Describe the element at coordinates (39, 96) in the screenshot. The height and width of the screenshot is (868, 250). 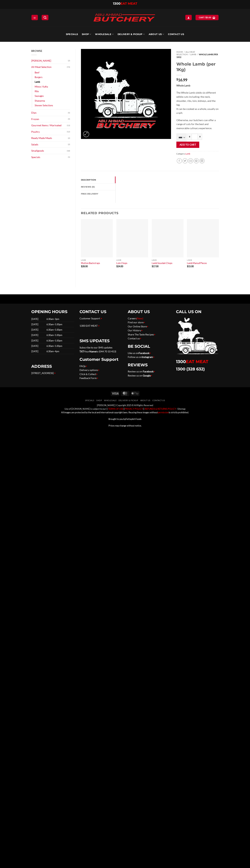
I see `a: Sausages` at that location.